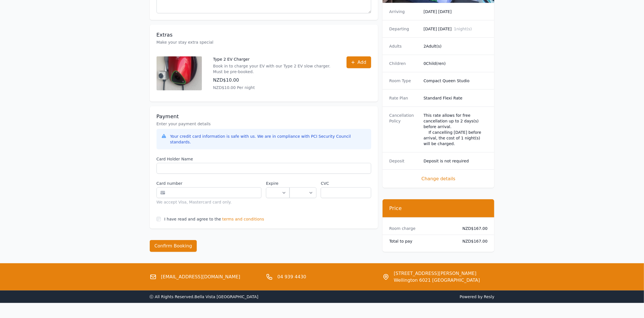 This screenshot has width=644, height=318. I want to click on h3: Extras, so click(264, 35).